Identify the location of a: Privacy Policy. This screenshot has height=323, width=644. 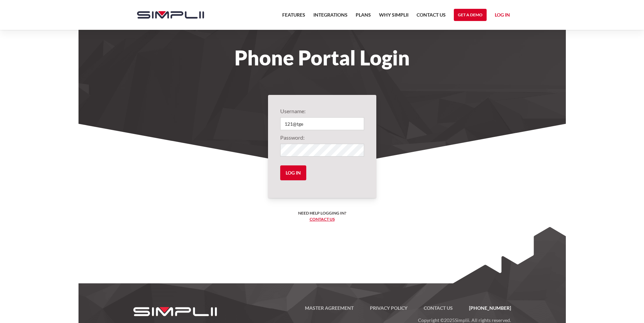
(388, 308).